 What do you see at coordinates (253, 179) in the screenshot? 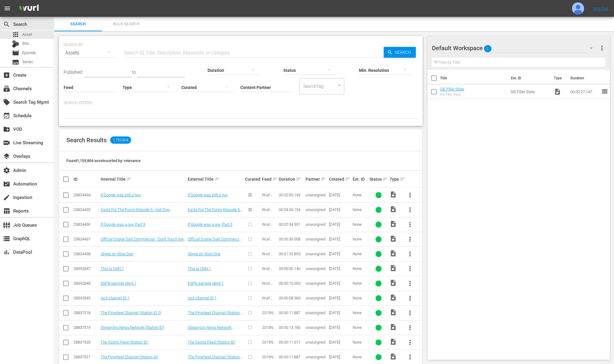
I see `div: Curated` at bounding box center [253, 179].